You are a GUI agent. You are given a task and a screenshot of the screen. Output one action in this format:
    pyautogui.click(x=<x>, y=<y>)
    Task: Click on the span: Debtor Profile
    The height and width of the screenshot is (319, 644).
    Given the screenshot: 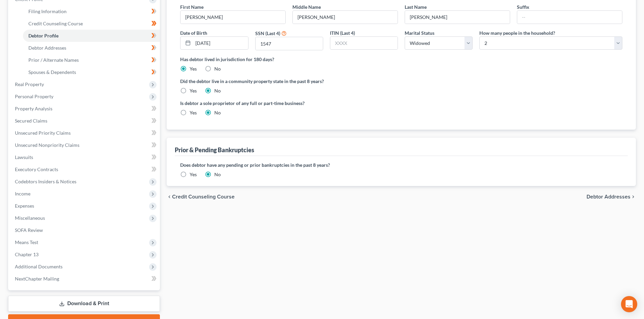 What is the action you would take?
    pyautogui.click(x=43, y=36)
    